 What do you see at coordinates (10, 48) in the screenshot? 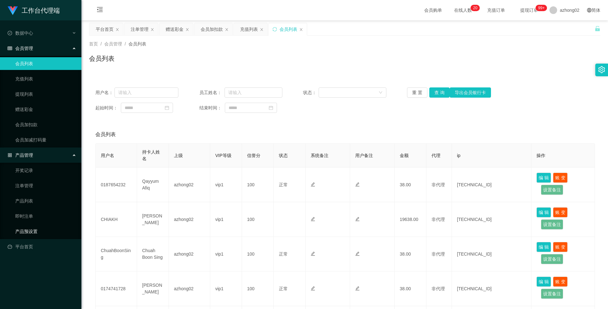
I see `i: 图标: table` at bounding box center [10, 48].